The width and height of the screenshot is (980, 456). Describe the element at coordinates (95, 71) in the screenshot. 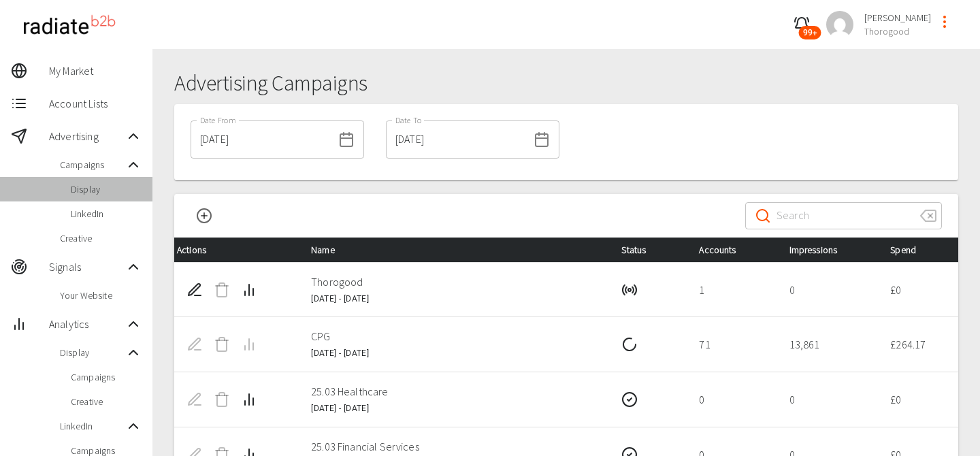

I see `span: My Market` at that location.